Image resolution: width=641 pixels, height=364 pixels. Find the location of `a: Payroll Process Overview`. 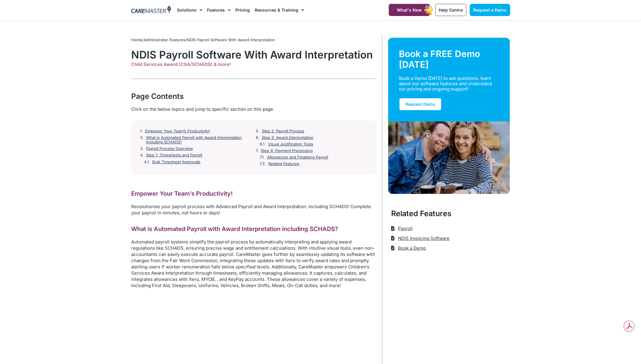

a: Payroll Process Overview is located at coordinates (169, 149).